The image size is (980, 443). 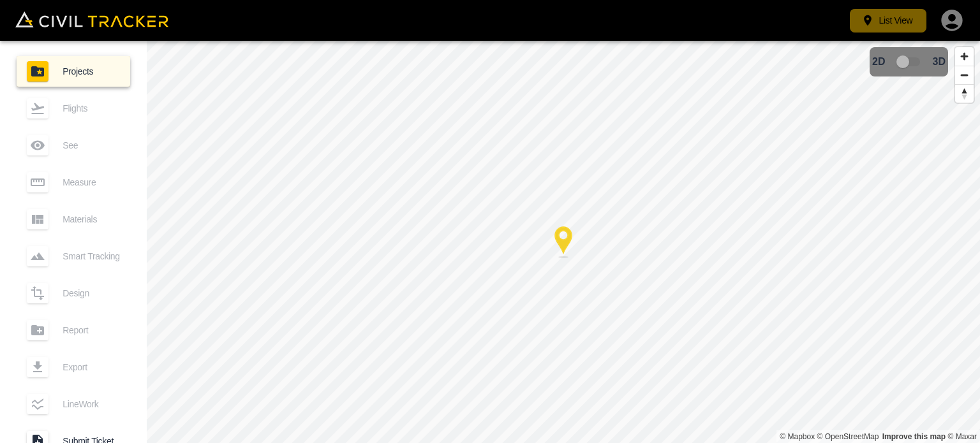 What do you see at coordinates (964, 56) in the screenshot?
I see `button: Zoom in` at bounding box center [964, 56].